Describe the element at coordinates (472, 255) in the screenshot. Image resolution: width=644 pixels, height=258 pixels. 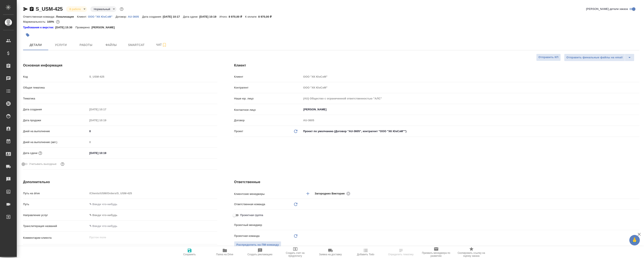
I see `span: Скопировать ссылку на оценку заказа` at that location.